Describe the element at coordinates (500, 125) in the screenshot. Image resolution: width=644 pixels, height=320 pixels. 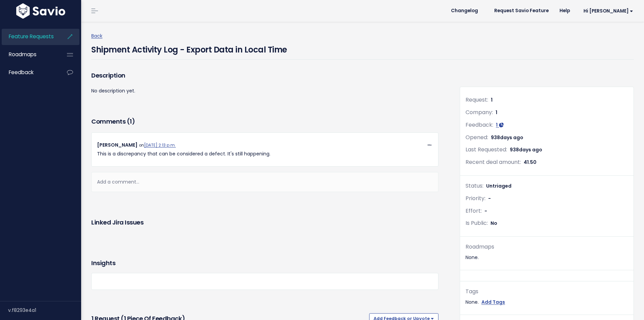
I see `a: 1` at that location.